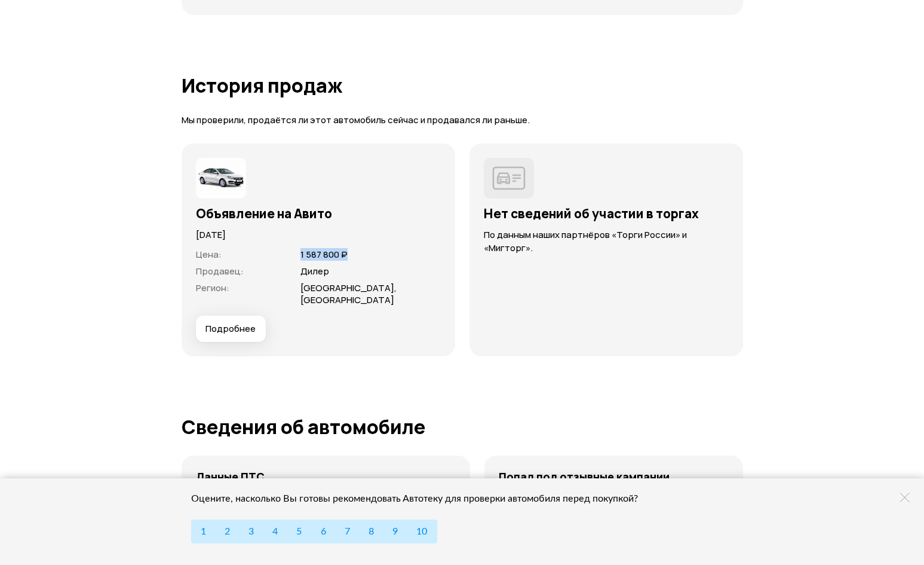 The width and height of the screenshot is (924, 565). What do you see at coordinates (347, 531) in the screenshot?
I see `span: 7` at bounding box center [347, 531].